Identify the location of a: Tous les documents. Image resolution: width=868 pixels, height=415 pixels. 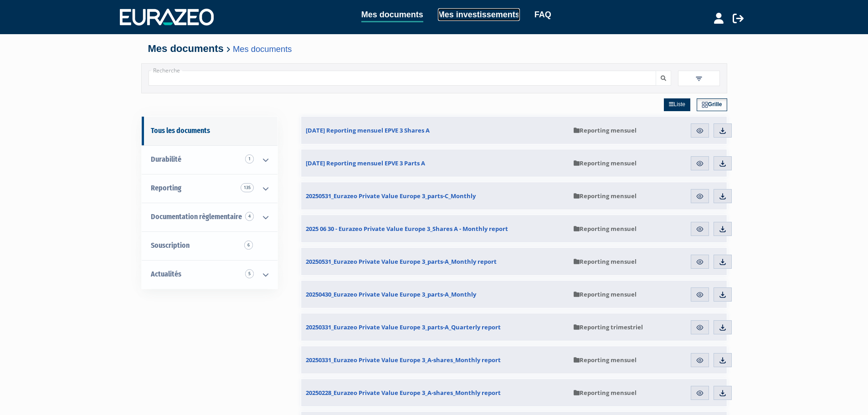
(210, 131).